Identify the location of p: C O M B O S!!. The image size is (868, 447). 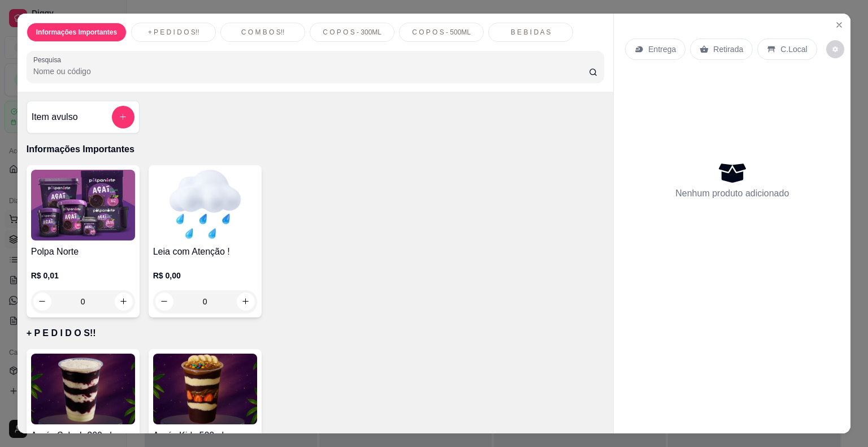
(263, 32).